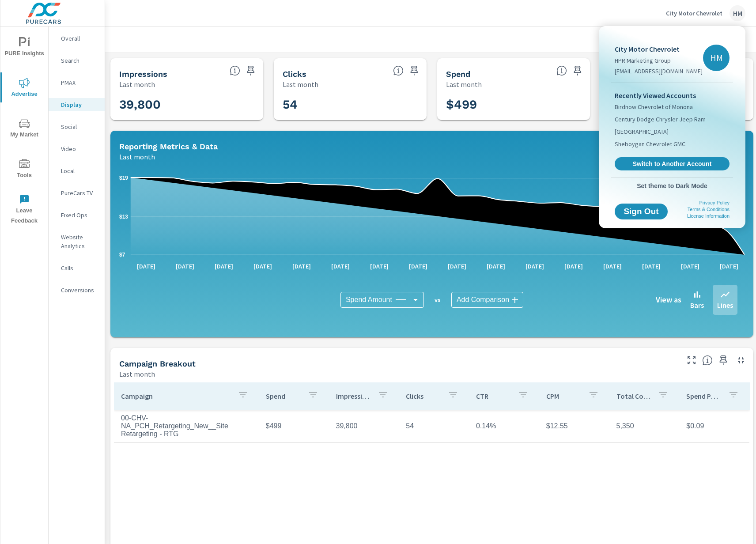 The image size is (756, 544). What do you see at coordinates (641, 212) in the screenshot?
I see `button: Sign Out` at bounding box center [641, 212].